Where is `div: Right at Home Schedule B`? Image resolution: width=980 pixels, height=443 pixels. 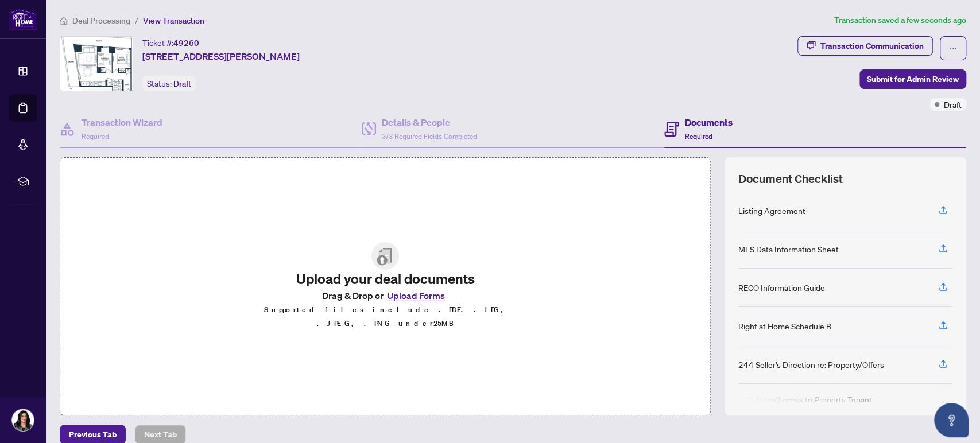 div: Right at Home Schedule B is located at coordinates (785, 326).